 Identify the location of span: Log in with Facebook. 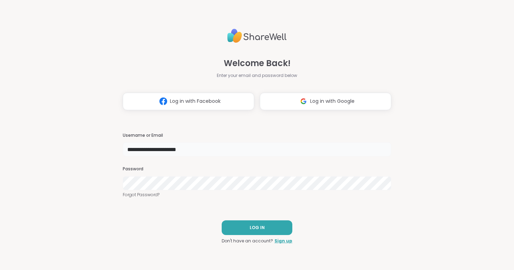
(195, 101).